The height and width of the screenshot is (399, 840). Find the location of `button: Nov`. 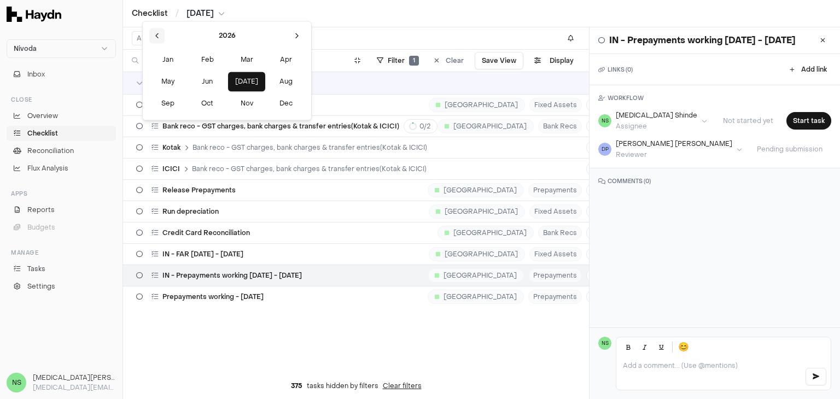

button: Nov is located at coordinates (247, 103).